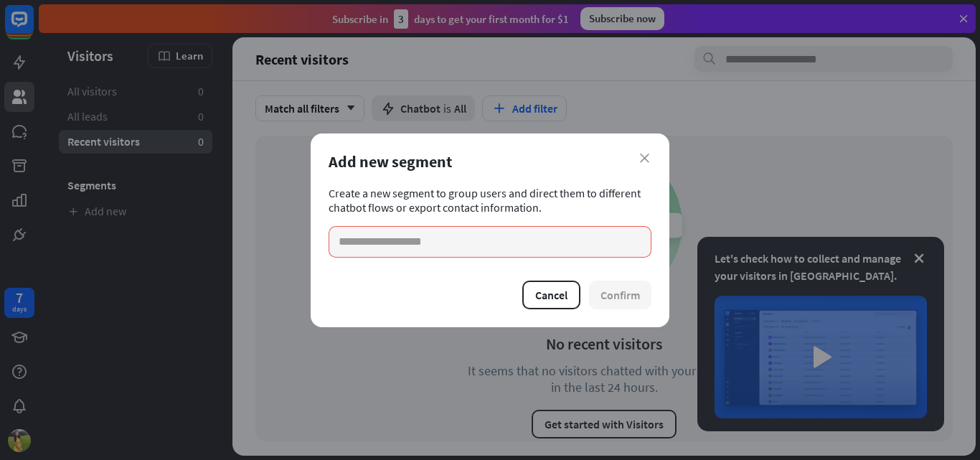  Describe the element at coordinates (551, 295) in the screenshot. I see `button: Cancel` at that location.